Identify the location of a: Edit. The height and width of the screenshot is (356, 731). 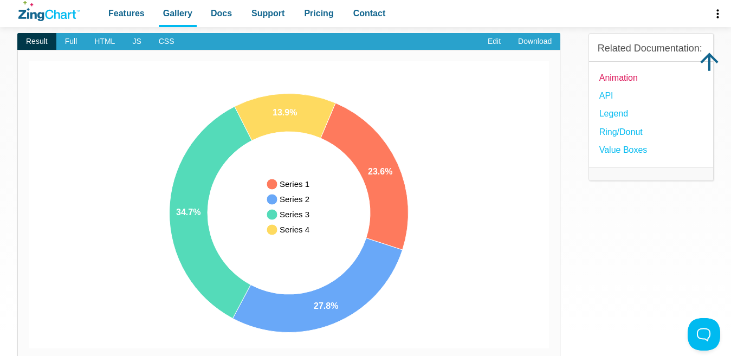
(494, 42).